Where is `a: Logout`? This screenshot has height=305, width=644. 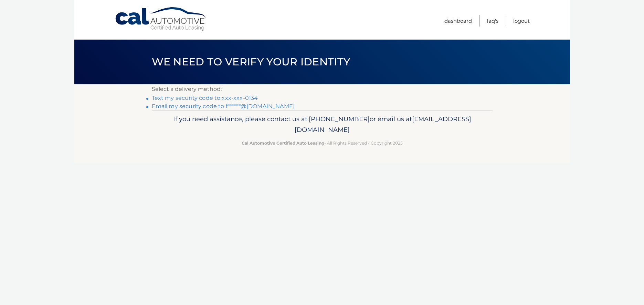
a: Logout is located at coordinates (522, 20).